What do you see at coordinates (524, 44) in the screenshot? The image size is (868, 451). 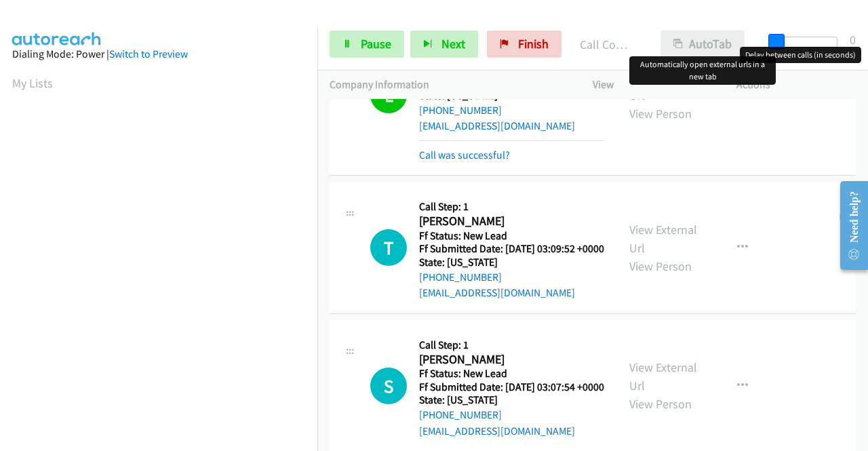 I see `a: Finish` at bounding box center [524, 44].